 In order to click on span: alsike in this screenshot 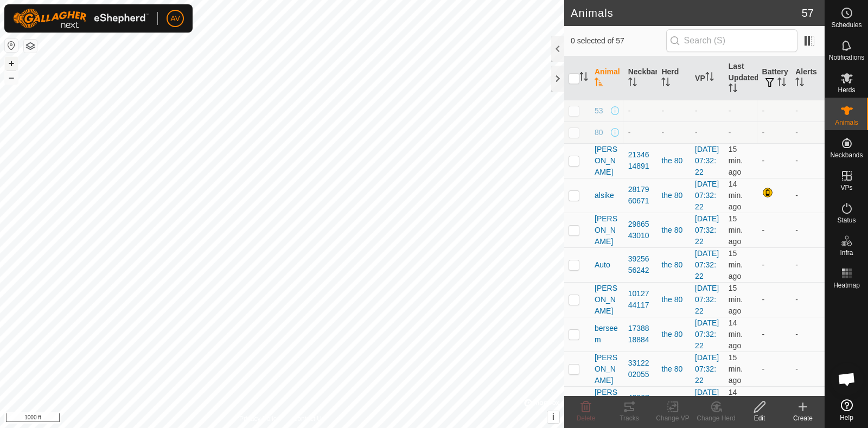, I will do `click(604, 195)`.